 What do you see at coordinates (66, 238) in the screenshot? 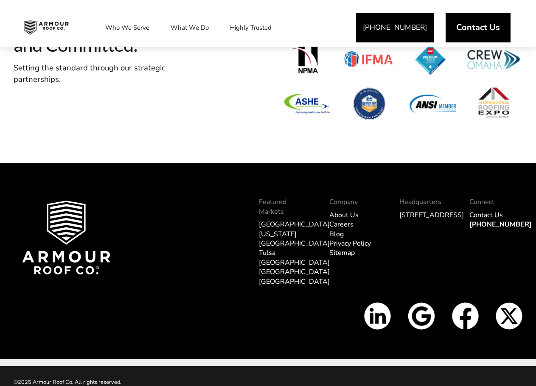
I see `img: Armour Roof Co Footer Logo 2025` at bounding box center [66, 238].